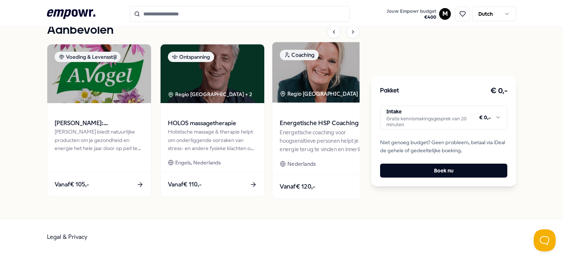 This screenshot has height=255, width=563. Describe the element at coordinates (445, 14) in the screenshot. I see `button: M` at that location.